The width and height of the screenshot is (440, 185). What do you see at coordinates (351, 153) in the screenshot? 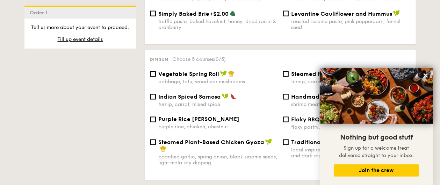
I see `div: local inspired black carrot cake, superior light and dark soy sauce, free range egg` at bounding box center [351, 153].